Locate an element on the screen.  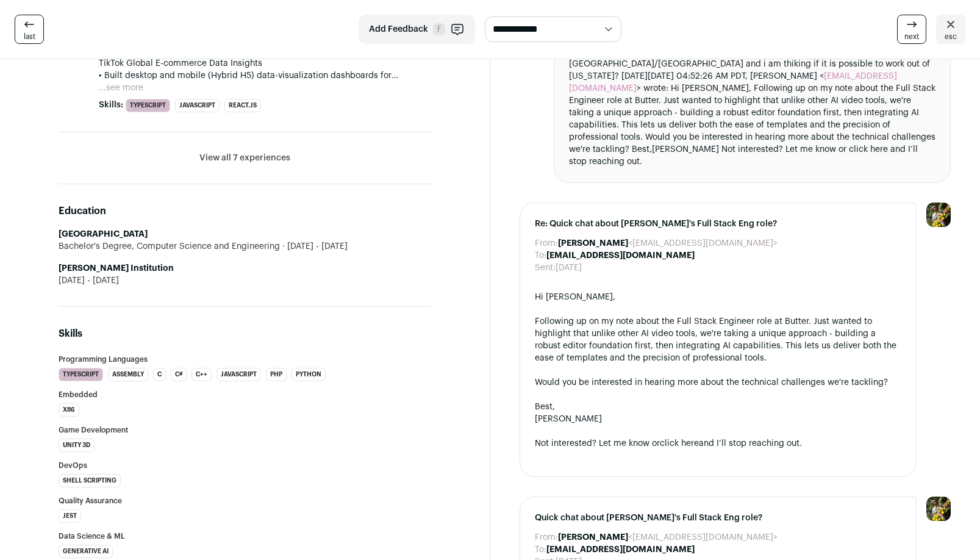
span: esc is located at coordinates (951, 36).